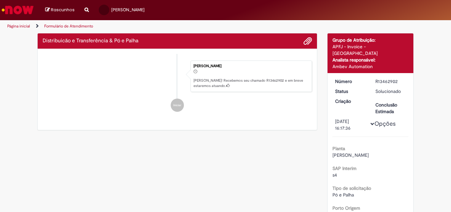 This screenshot has height=212, width=451. I want to click on span: s4, so click(335, 175).